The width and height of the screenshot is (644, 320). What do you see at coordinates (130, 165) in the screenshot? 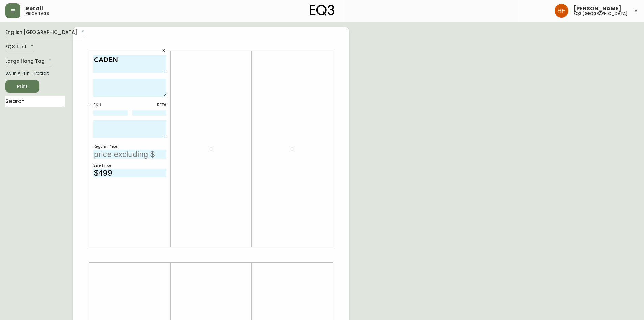
I see `div: Sale Price` at bounding box center [130, 165].